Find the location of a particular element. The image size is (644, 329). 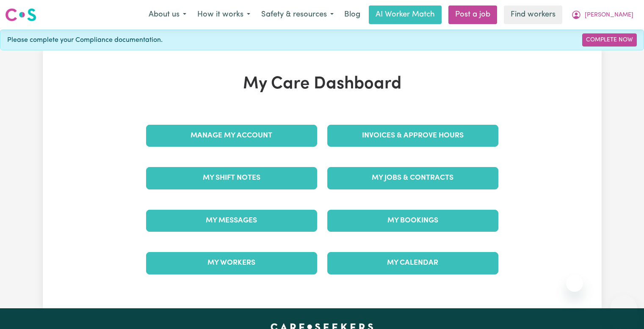

a: Blog is located at coordinates (352, 15).